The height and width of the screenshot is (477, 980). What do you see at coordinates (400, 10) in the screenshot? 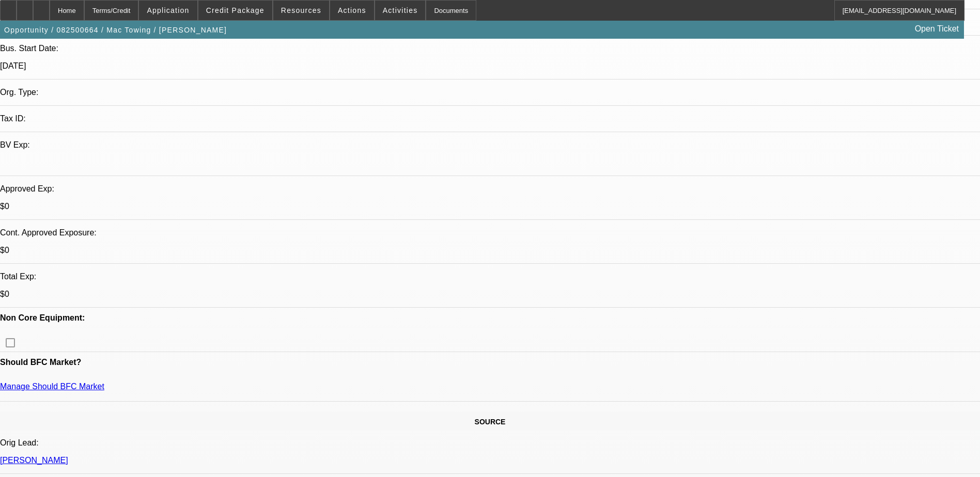
I see `button: Activities` at bounding box center [400, 10].